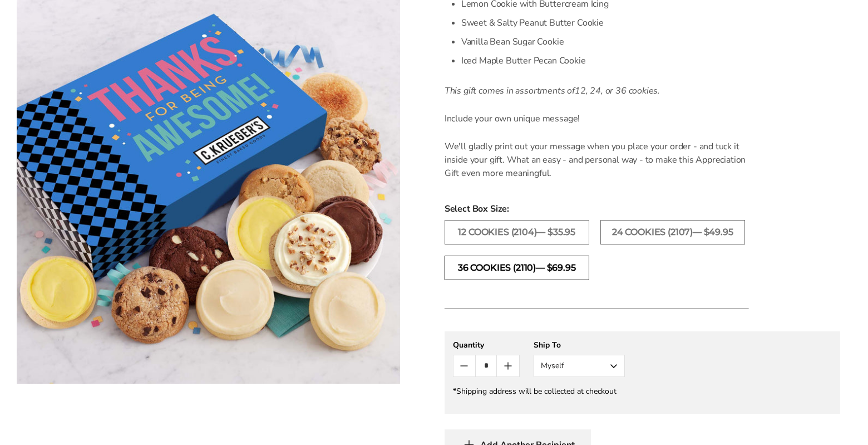  What do you see at coordinates (486, 345) in the screenshot?
I see `div: Quantity` at bounding box center [486, 345].